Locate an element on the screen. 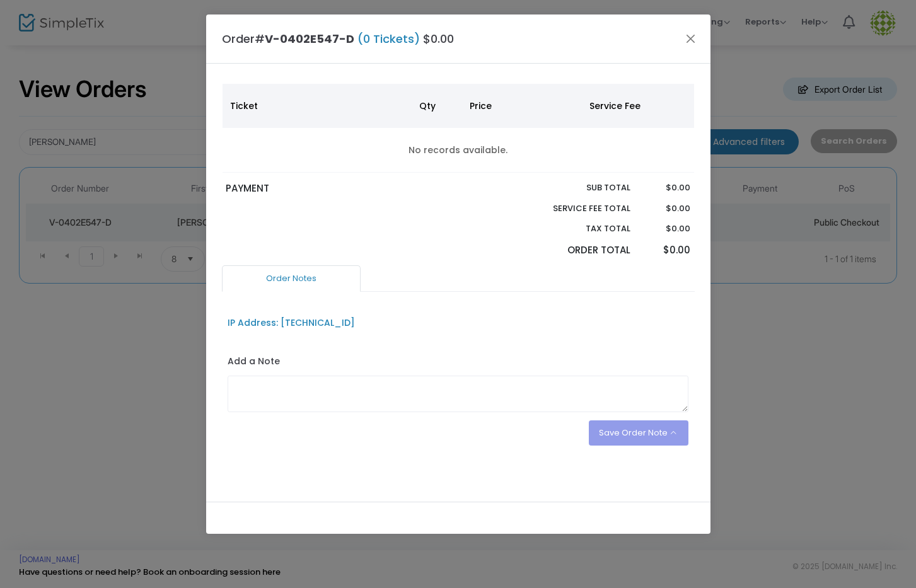 This screenshot has height=588, width=916. p: Sub total is located at coordinates (578, 188).